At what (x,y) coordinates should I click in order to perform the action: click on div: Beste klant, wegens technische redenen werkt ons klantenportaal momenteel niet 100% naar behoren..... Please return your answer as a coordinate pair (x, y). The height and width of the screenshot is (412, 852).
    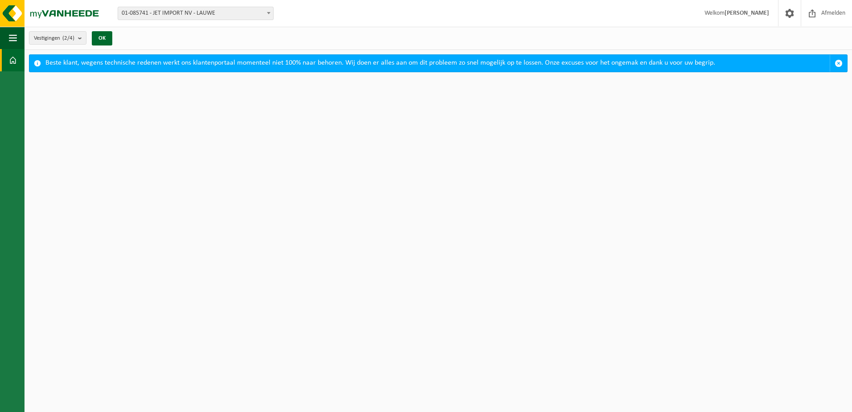
    Looking at the image, I should click on (438, 63).